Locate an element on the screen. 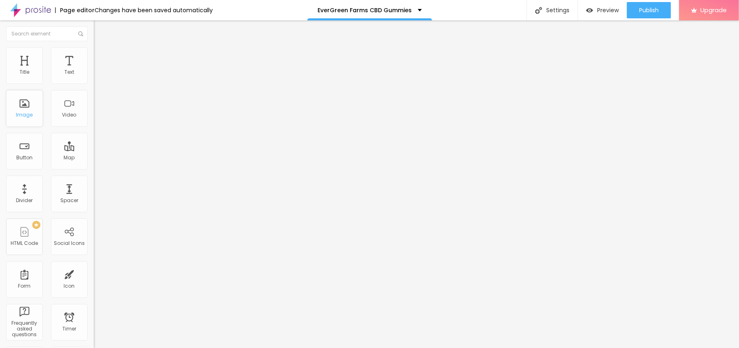 The height and width of the screenshot is (348, 739). span: Preview is located at coordinates (608, 10).